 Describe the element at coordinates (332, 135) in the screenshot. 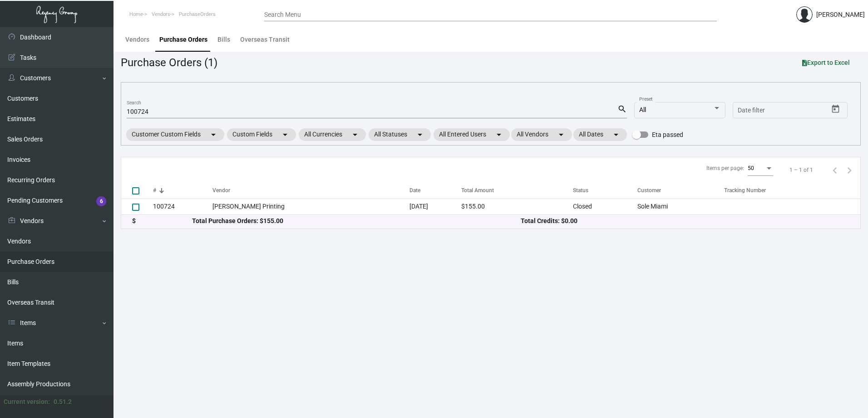

I see `mat-chip: All Currencies` at that location.